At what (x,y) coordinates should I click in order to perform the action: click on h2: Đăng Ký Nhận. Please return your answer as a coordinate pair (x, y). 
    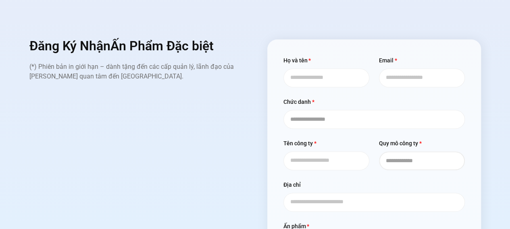
    Looking at the image, I should click on (136, 46).